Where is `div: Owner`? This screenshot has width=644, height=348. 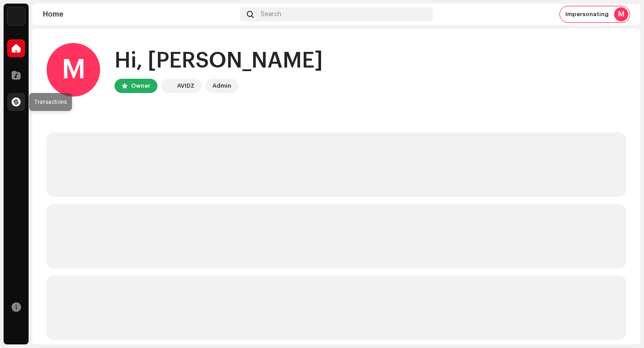
div: Owner is located at coordinates (141, 86).